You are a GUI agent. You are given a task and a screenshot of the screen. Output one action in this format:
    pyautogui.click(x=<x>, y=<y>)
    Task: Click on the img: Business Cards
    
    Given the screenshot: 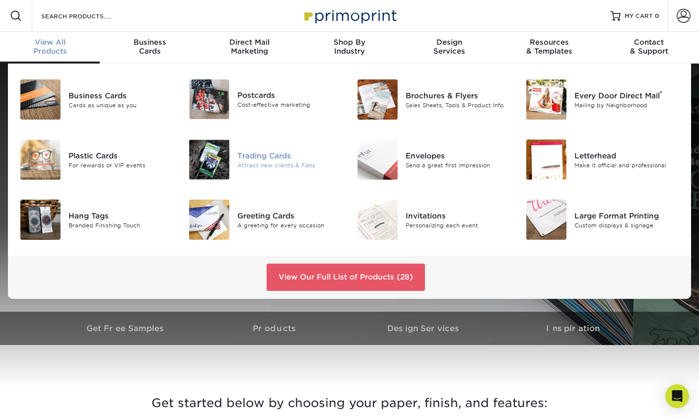 What is the action you would take?
    pyautogui.click(x=40, y=99)
    